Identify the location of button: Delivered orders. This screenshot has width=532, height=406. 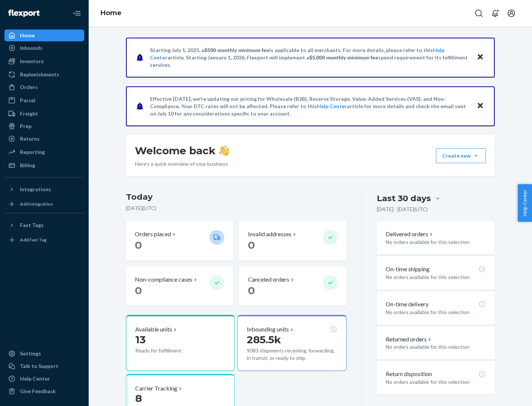
(410, 234).